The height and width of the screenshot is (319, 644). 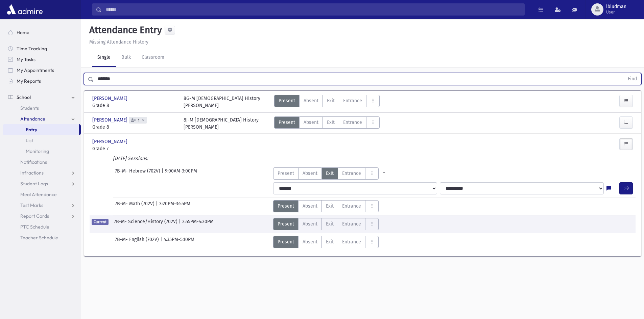 I want to click on a: School, so click(x=41, y=97).